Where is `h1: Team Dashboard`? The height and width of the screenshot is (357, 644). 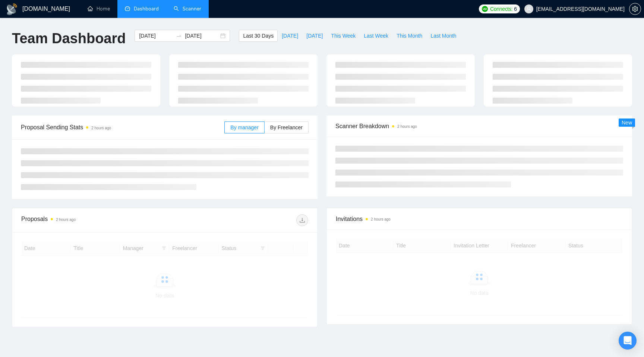
h1: Team Dashboard is located at coordinates (69, 38).